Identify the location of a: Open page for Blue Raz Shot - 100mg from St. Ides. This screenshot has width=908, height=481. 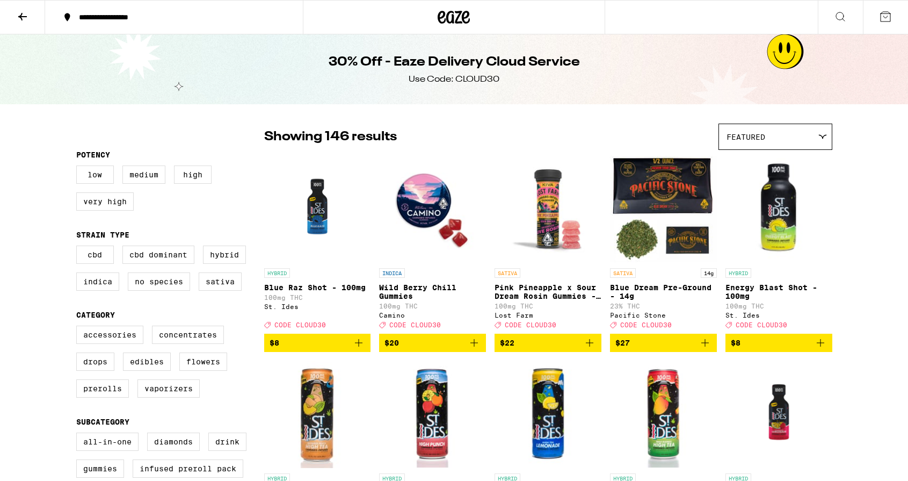
(317, 244).